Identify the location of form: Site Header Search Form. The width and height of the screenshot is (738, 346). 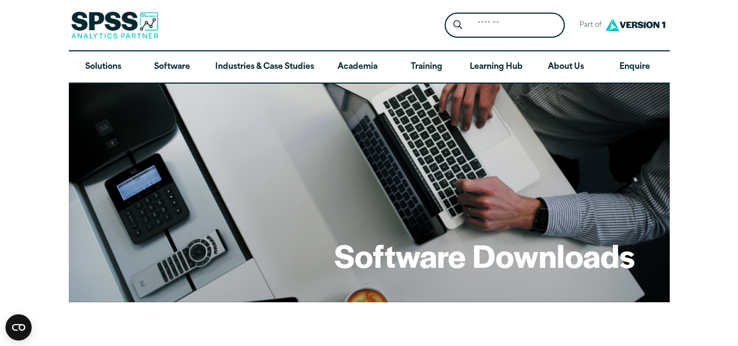
(505, 25).